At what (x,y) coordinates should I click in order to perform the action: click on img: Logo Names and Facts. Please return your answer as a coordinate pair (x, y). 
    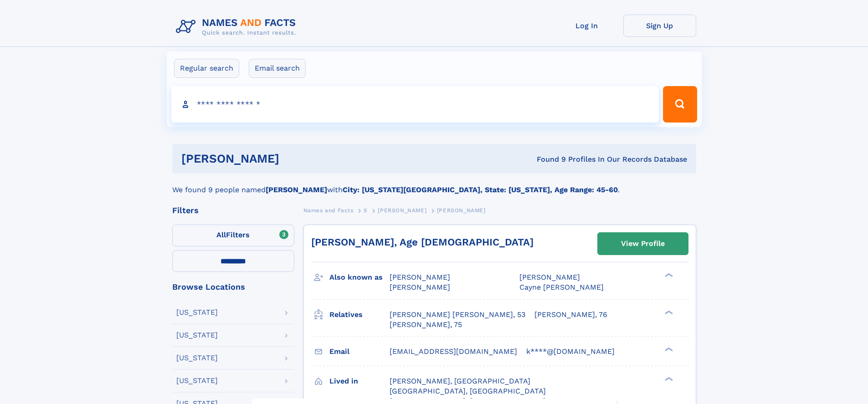
    Looking at the image, I should click on (238, 27).